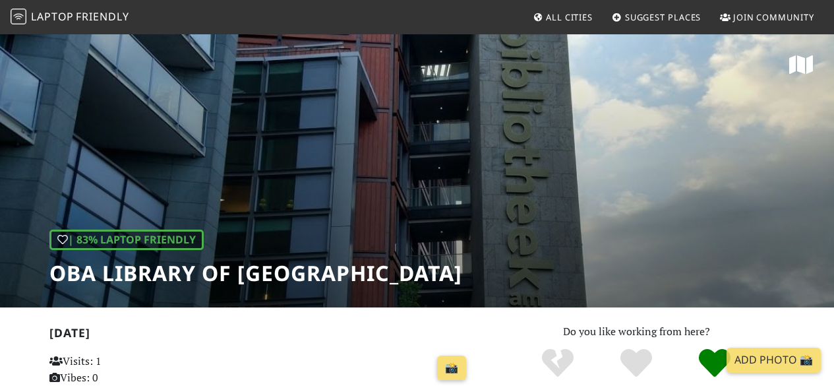 The image size is (834, 386). Describe the element at coordinates (636, 332) in the screenshot. I see `p: Do you like working from here?` at that location.